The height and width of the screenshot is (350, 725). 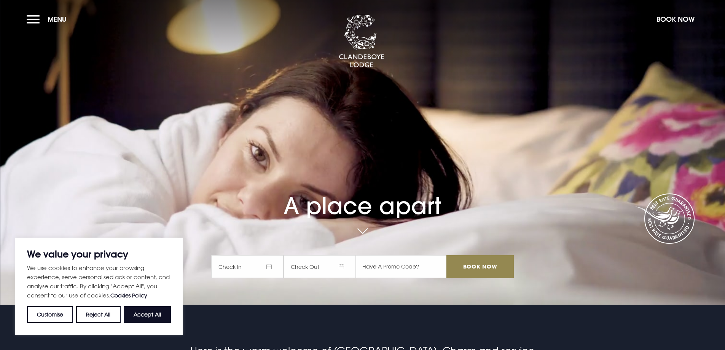 What do you see at coordinates (57, 19) in the screenshot?
I see `span: Menu` at bounding box center [57, 19].